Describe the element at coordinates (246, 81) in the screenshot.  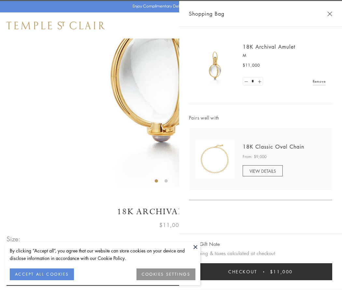
I see `a: Set quantity to 0` at that location.